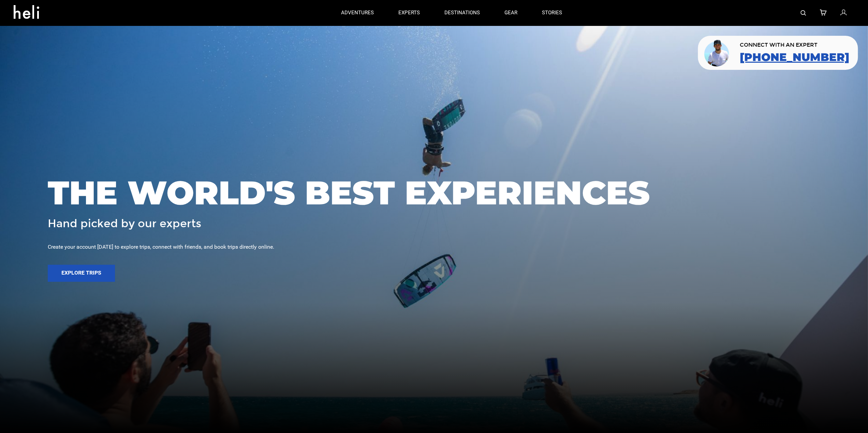  Describe the element at coordinates (717, 53) in the screenshot. I see `img: contact our team` at that location.